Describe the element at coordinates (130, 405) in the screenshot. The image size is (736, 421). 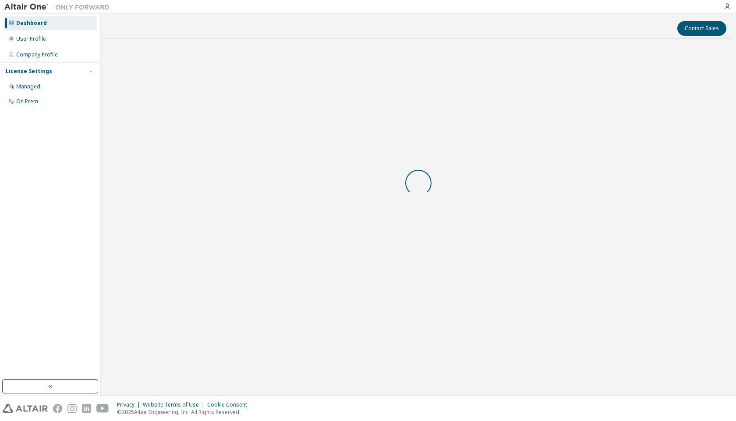
I see `div: Privacy` at that location.